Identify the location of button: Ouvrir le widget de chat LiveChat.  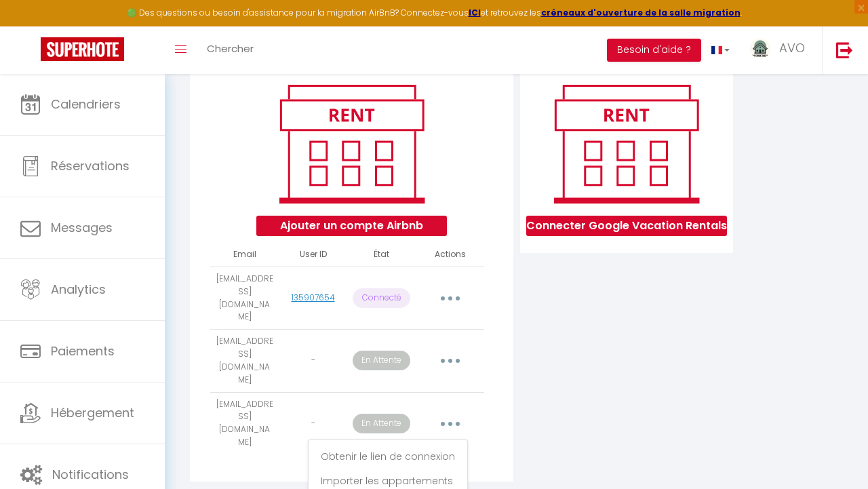
(31, 25).